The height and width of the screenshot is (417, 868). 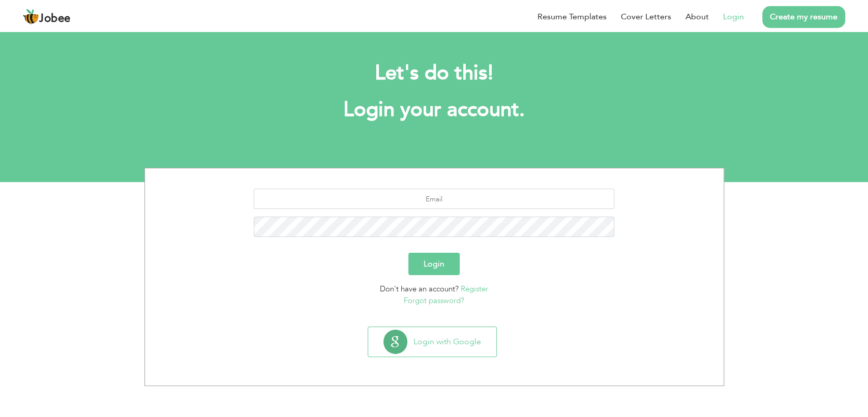 What do you see at coordinates (55, 19) in the screenshot?
I see `span: Jobee` at bounding box center [55, 19].